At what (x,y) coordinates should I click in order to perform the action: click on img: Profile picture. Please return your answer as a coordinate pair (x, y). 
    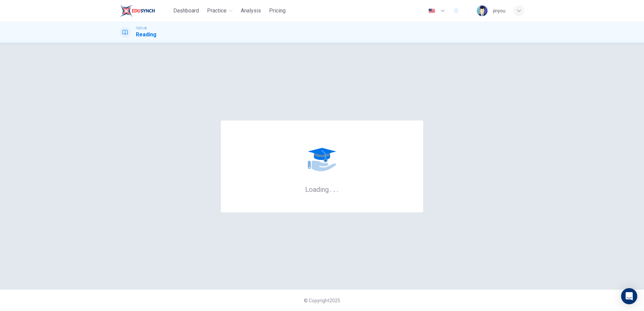
    Looking at the image, I should click on (482, 11).